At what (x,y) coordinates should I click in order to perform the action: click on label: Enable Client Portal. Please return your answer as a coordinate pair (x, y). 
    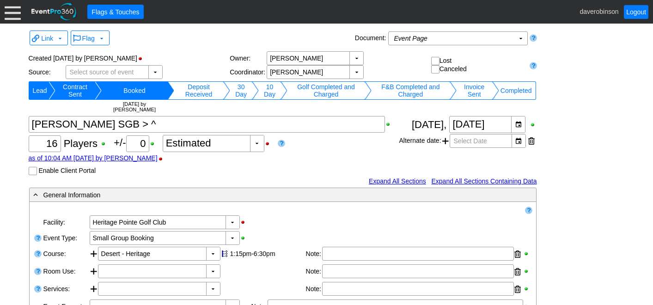
    Looking at the image, I should click on (67, 170).